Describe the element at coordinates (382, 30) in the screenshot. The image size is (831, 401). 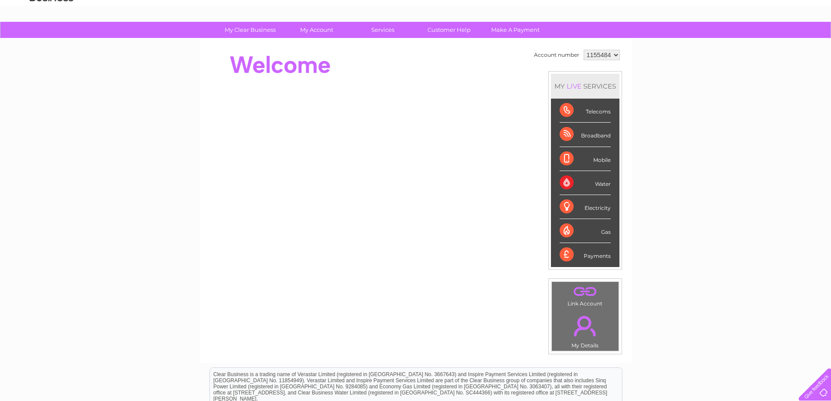
I see `a: Services` at that location.